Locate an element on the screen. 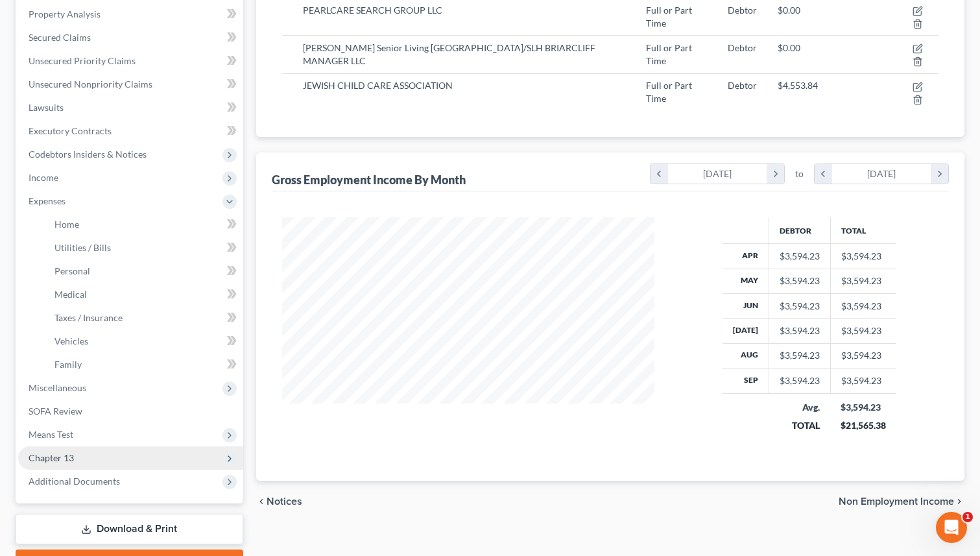  span: Lawsuits is located at coordinates (46, 107).